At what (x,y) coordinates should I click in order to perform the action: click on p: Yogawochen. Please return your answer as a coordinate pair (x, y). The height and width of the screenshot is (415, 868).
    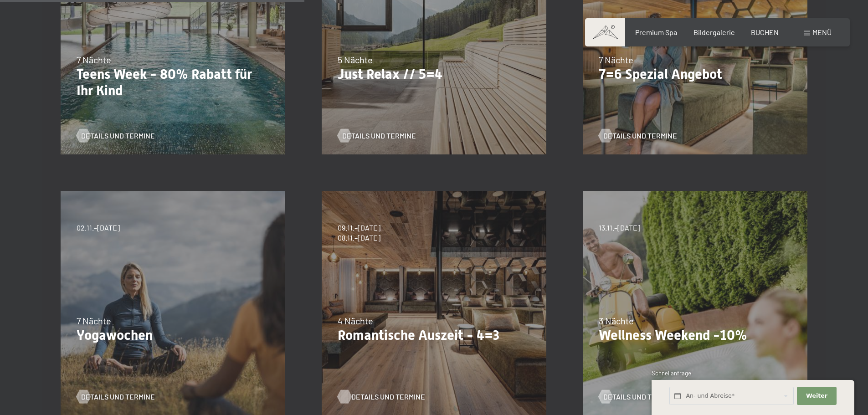
    Looking at the image, I should click on (173, 335).